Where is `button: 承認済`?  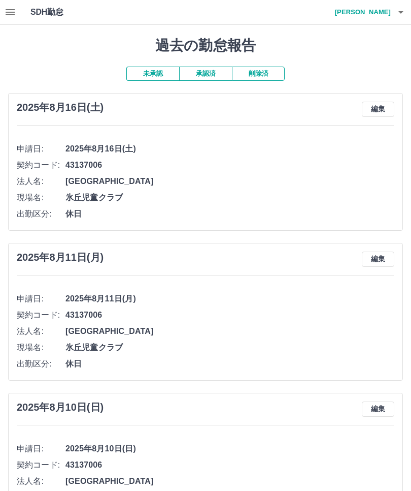
button: 承認済 is located at coordinates (206, 74).